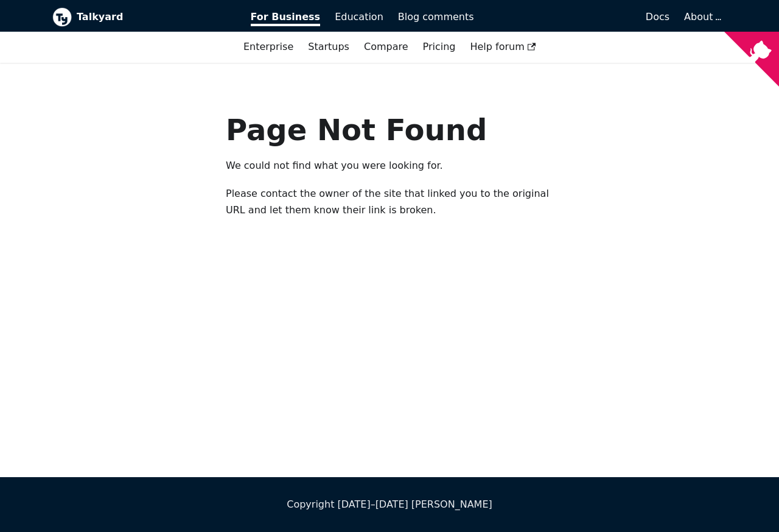 The height and width of the screenshot is (532, 779). Describe the element at coordinates (503, 46) in the screenshot. I see `span: Help forum` at that location.